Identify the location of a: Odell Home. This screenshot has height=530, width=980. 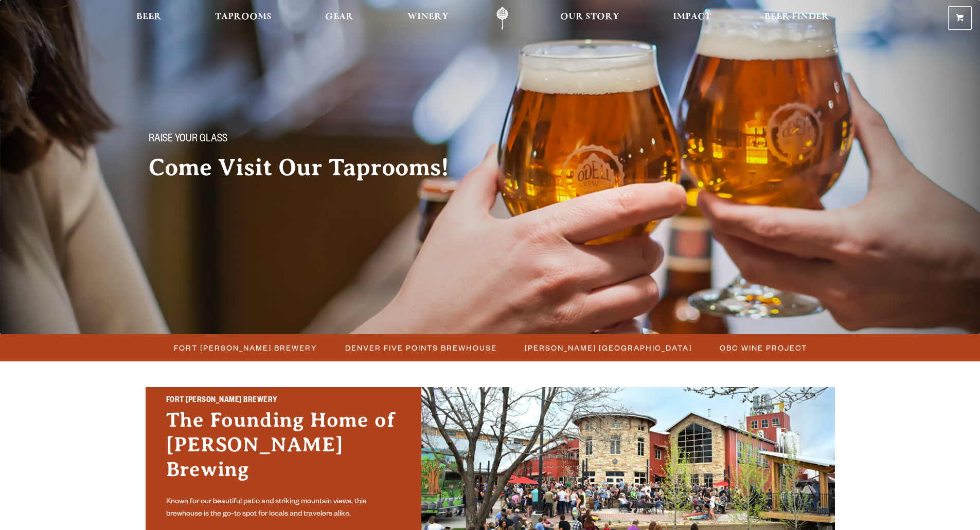
(502, 18).